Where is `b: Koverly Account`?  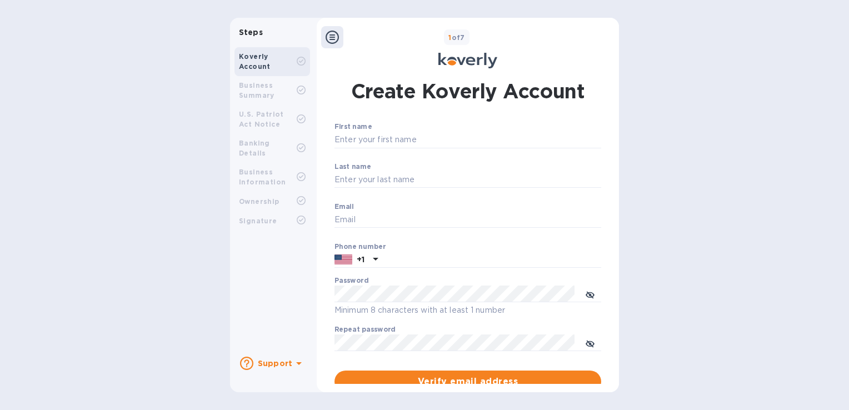
b: Koverly Account is located at coordinates (254, 61).